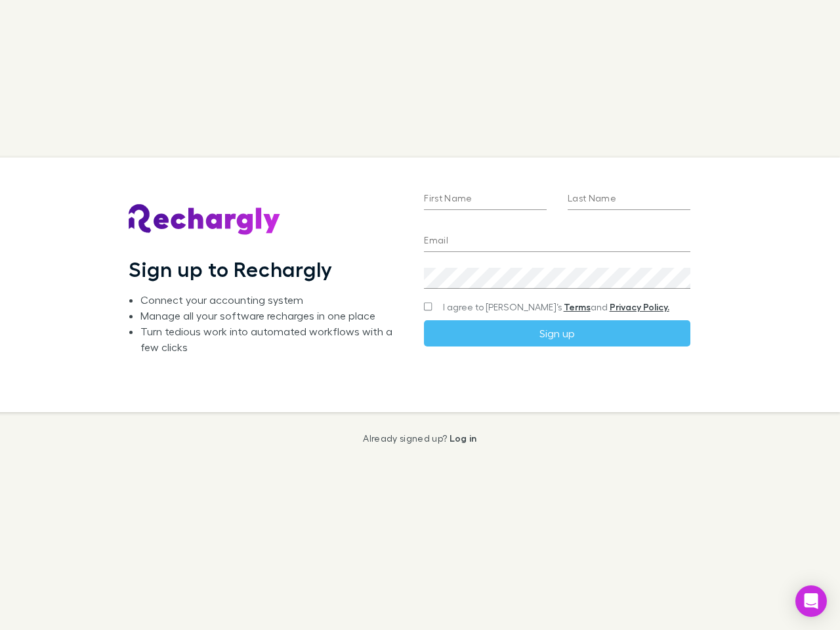 This screenshot has width=840, height=630. I want to click on button: Sign up, so click(556, 333).